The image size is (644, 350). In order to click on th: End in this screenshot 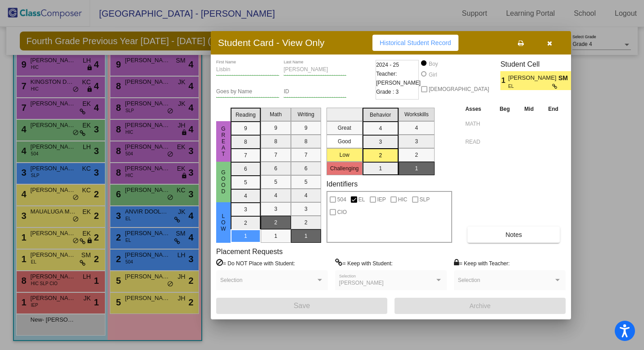, I will do `click(553, 109)`.